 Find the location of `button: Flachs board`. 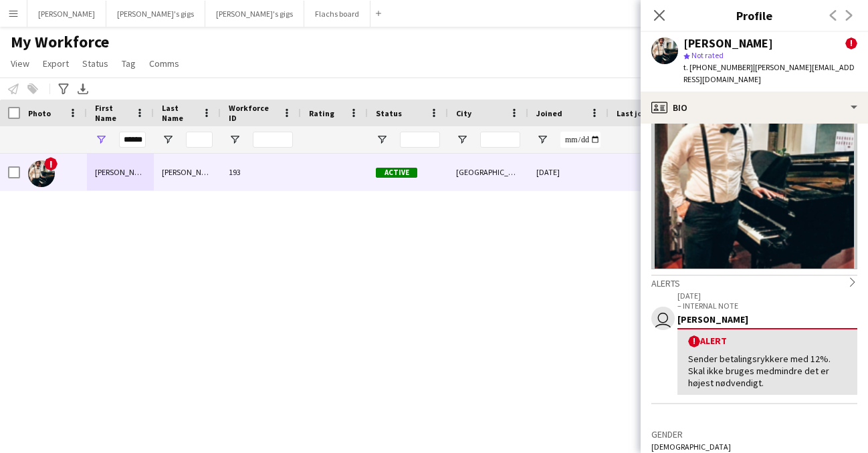

button: Flachs board is located at coordinates (337, 13).